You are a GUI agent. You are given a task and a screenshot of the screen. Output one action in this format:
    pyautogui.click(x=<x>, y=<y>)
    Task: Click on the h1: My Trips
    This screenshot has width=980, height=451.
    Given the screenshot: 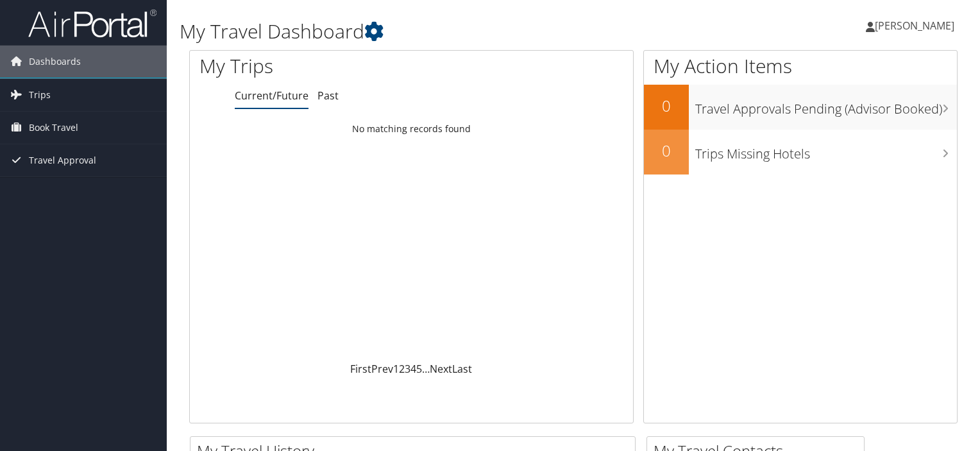 What is the action you would take?
    pyautogui.click(x=319, y=66)
    